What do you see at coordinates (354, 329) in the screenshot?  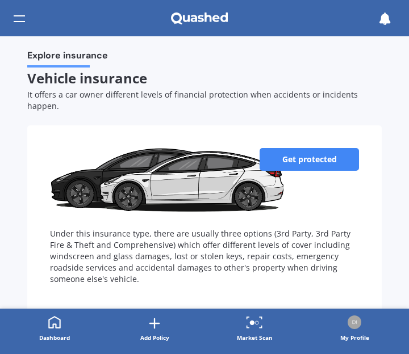 I see `a: ProfileMy Profile` at bounding box center [354, 329].